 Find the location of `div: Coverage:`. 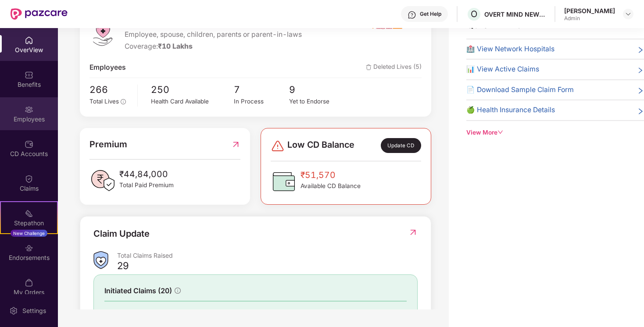

div: Coverage: is located at coordinates (213, 47).